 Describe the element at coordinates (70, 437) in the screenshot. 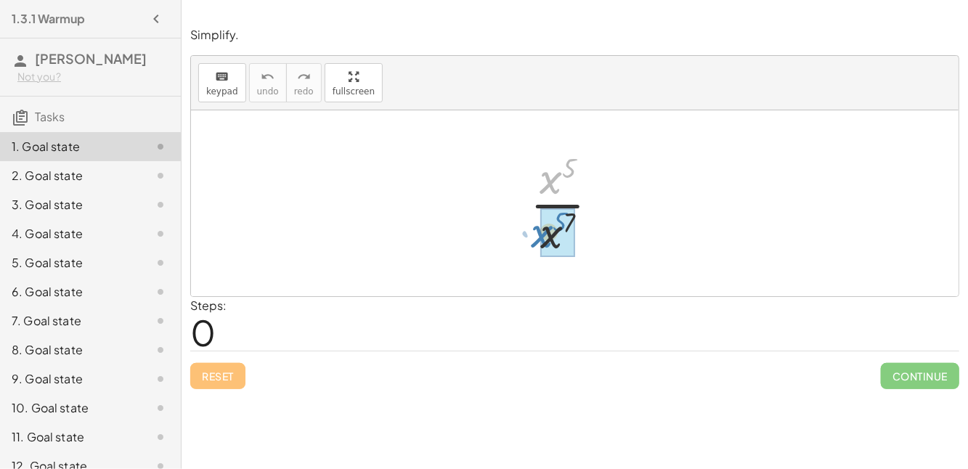

I see `div: 11. Goal state` at that location.